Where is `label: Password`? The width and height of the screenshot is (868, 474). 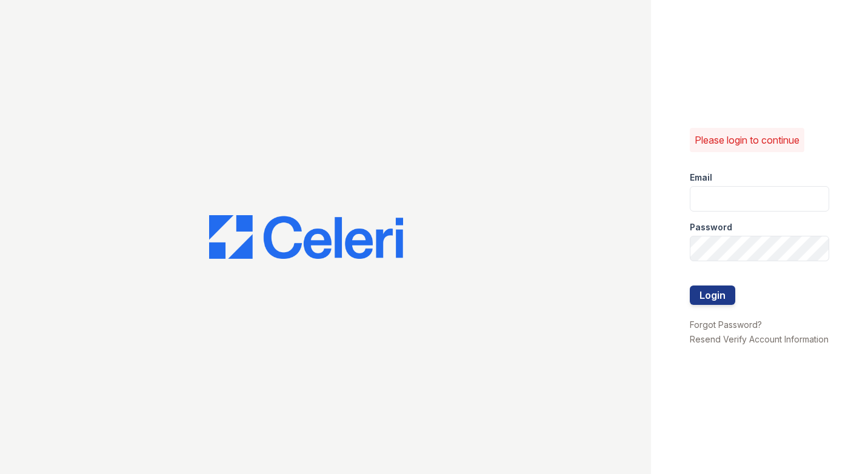
label: Password is located at coordinates (711, 228).